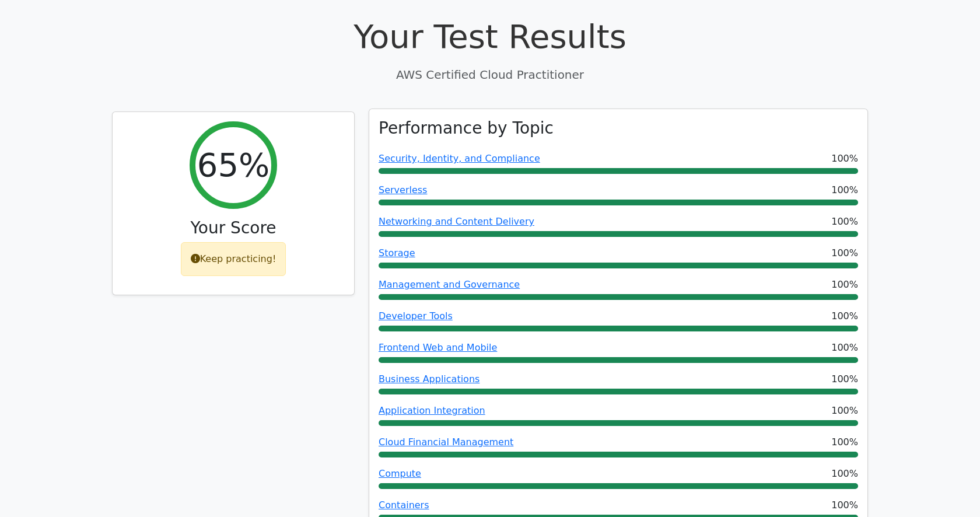 The width and height of the screenshot is (980, 517). I want to click on a: Serverless, so click(402, 189).